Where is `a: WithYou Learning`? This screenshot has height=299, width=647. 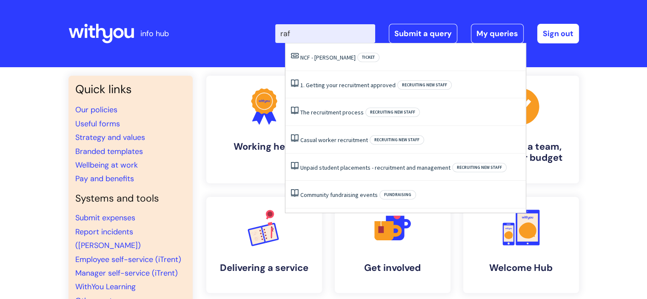
a: WithYou Learning is located at coordinates (105, 287).